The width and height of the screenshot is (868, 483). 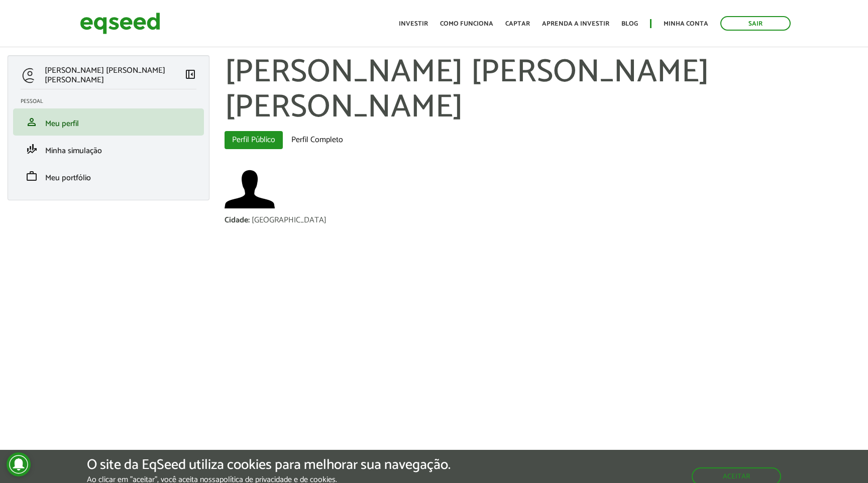 I want to click on a: Sair, so click(x=755, y=23).